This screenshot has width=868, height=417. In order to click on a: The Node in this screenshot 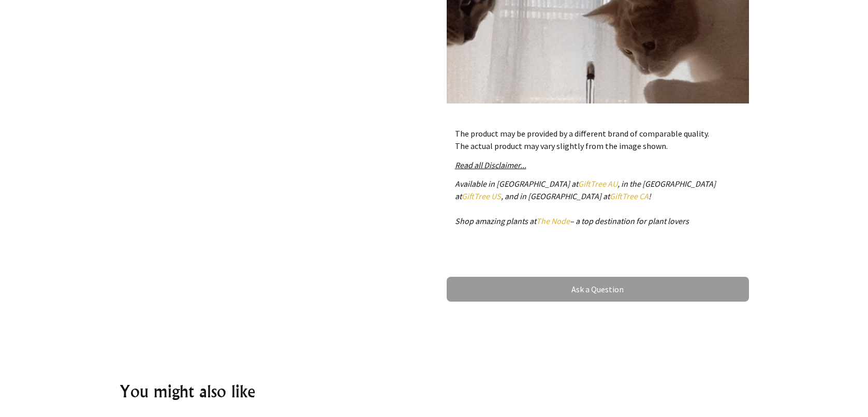, I will do `click(553, 221)`.